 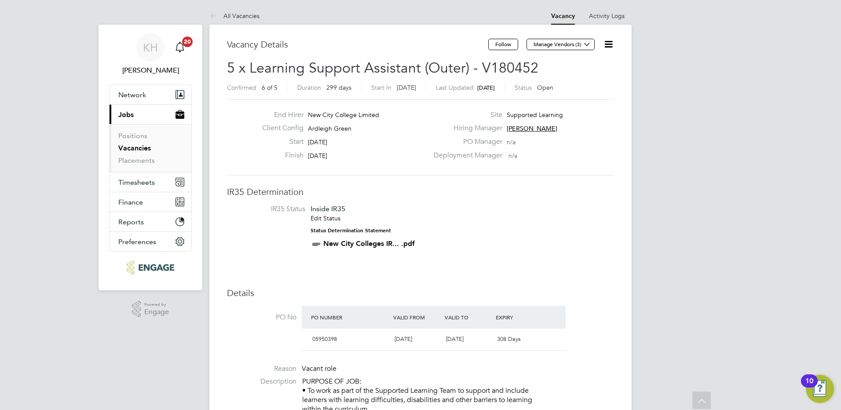 I want to click on span: Powered by, so click(x=157, y=304).